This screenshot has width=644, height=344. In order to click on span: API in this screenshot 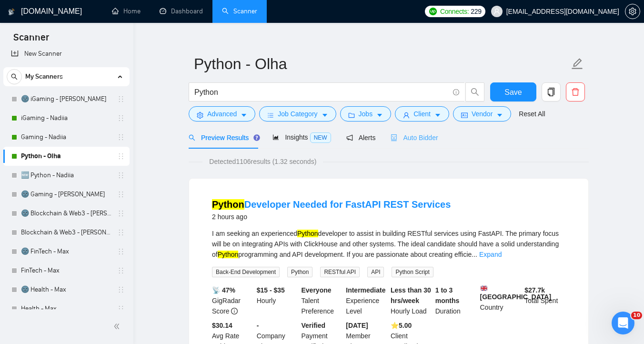, I will do `click(375, 272)`.